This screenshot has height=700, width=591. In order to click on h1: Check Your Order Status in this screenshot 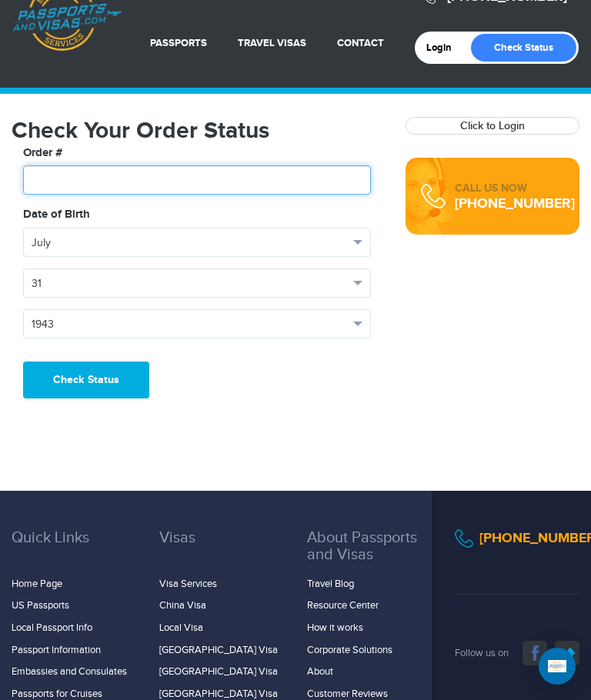, I will do `click(197, 131)`.